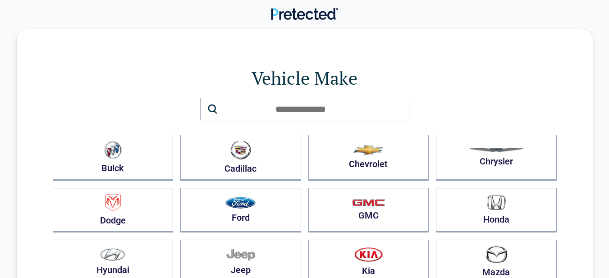 This screenshot has width=609, height=278. What do you see at coordinates (369, 158) in the screenshot?
I see `button: Chevrolet` at bounding box center [369, 158].